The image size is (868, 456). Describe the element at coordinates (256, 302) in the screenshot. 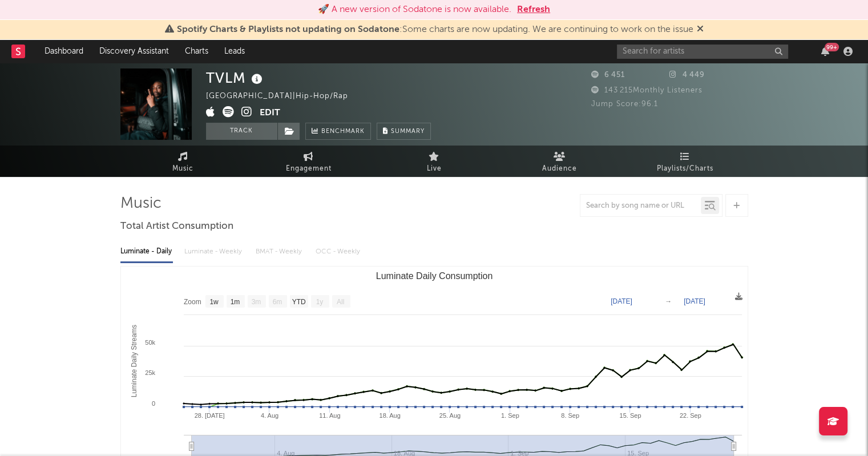

I see `text: 3m` at that location.